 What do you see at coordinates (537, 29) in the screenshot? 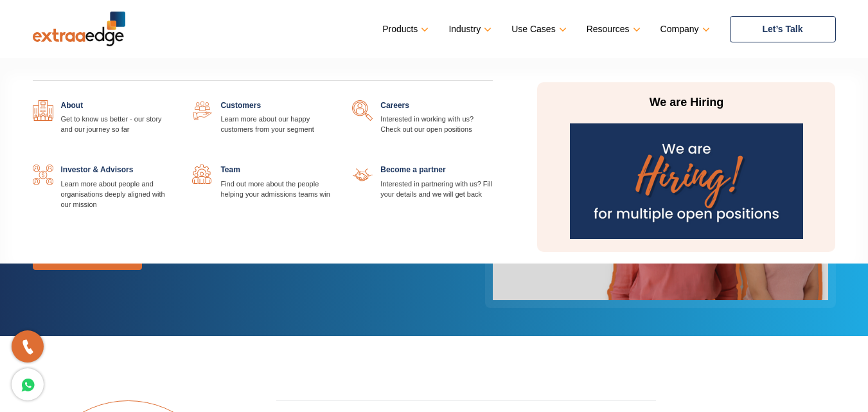
I see `a: Use Cases` at bounding box center [537, 29].